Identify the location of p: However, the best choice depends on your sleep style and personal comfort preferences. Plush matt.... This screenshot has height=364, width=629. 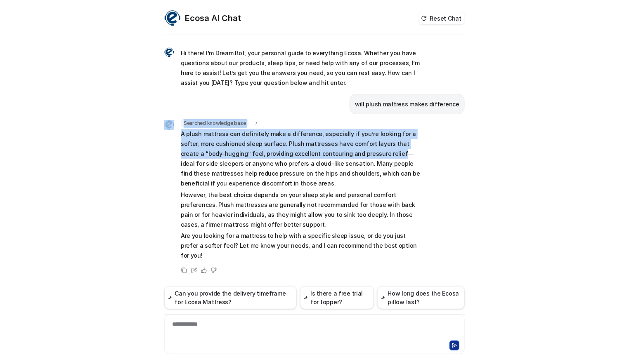
(301, 210).